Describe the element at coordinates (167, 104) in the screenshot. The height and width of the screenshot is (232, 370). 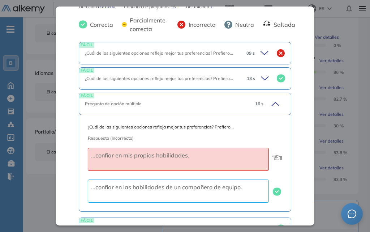
I see `div: Pregunta de opción múltiple` at that location.